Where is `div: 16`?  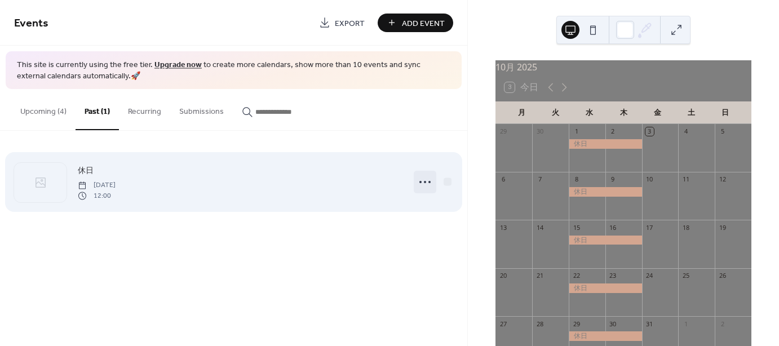
div: 16 is located at coordinates (613, 227).